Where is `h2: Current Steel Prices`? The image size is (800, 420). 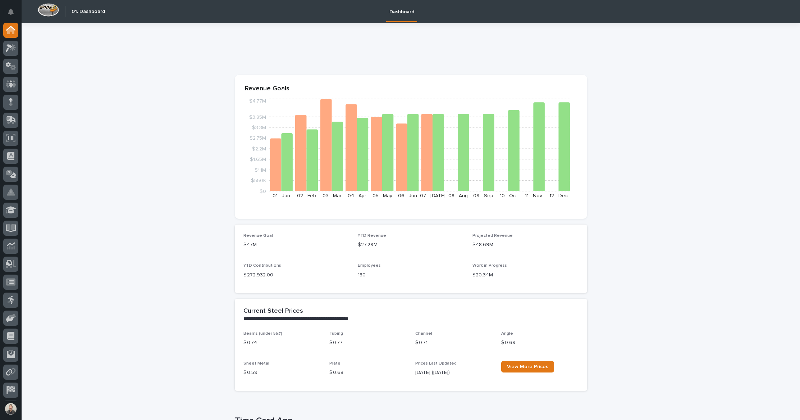 h2: Current Steel Prices is located at coordinates (273, 311).